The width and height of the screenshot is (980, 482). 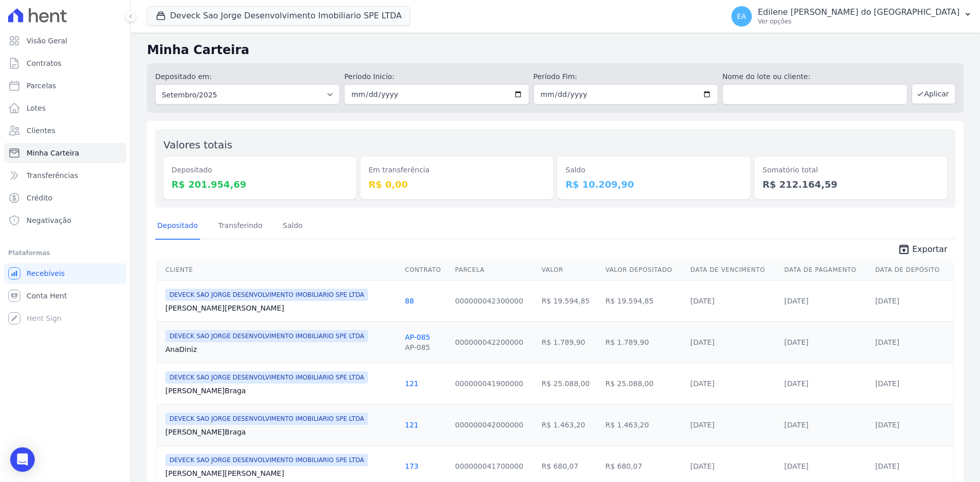 What do you see at coordinates (65, 296) in the screenshot?
I see `a: Conta Hent` at bounding box center [65, 296].